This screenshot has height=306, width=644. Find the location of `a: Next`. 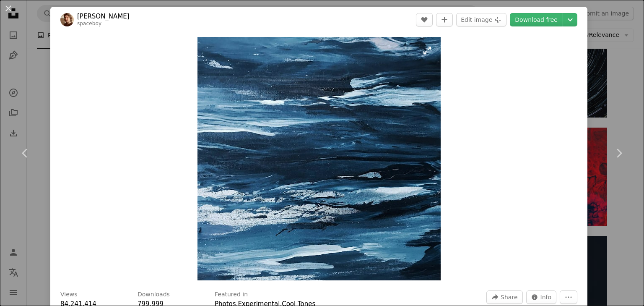

a: Next is located at coordinates (619, 153).